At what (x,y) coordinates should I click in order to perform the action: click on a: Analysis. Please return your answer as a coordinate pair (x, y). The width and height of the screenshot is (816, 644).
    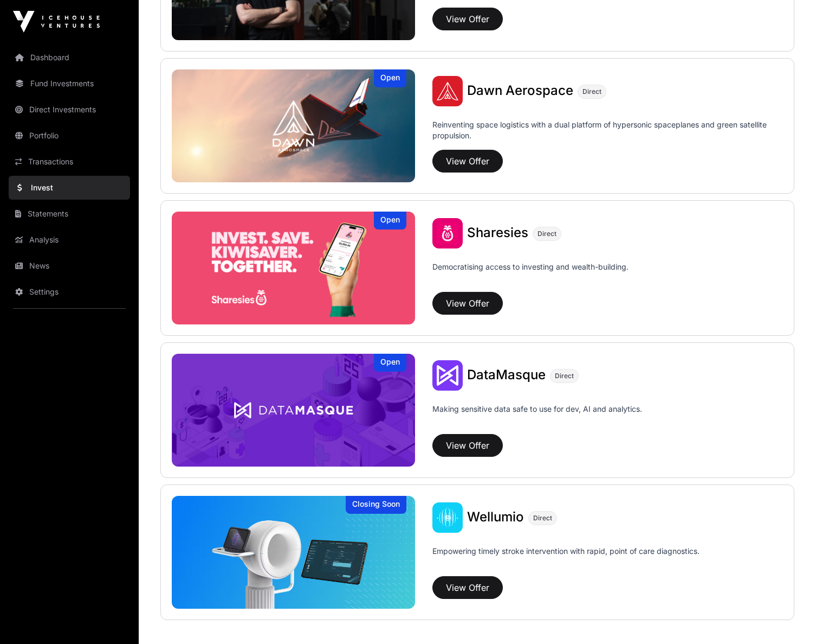
    Looking at the image, I should click on (70, 240).